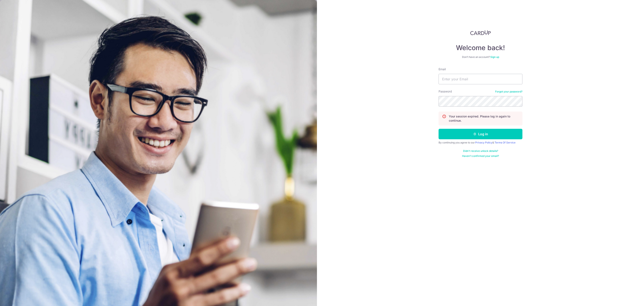  I want to click on a: Sign up, so click(495, 57).